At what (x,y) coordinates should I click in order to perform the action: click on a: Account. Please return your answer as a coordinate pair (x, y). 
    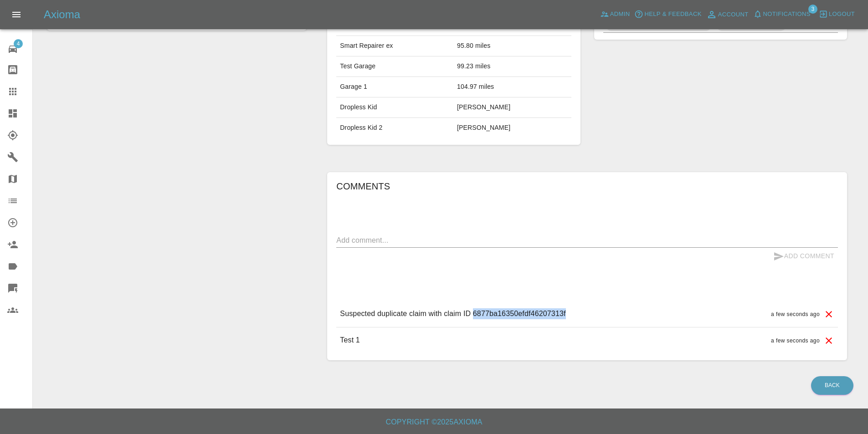
    Looking at the image, I should click on (727, 14).